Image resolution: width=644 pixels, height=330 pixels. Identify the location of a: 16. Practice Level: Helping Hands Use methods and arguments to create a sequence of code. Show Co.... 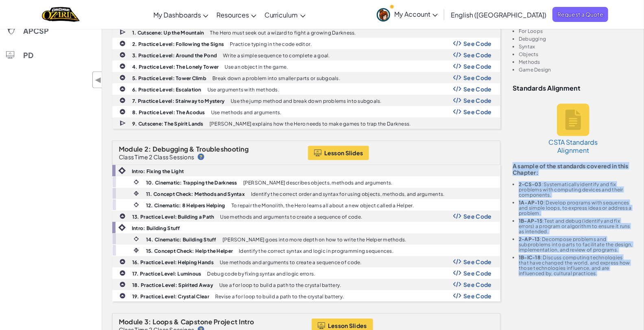
(306, 262).